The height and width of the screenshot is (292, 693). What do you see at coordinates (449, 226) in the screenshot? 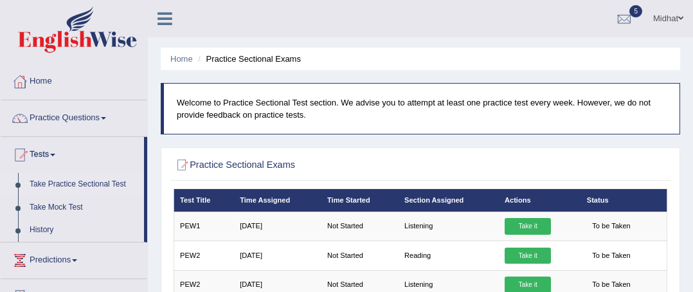
I see `td: Listening` at bounding box center [449, 226].